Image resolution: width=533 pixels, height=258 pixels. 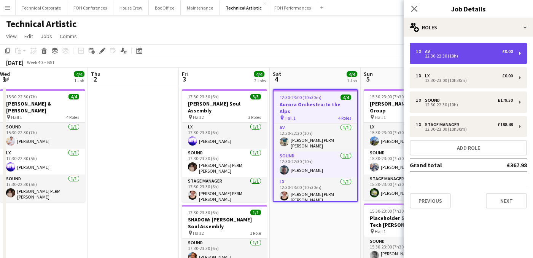 I want to click on span: 15:30-22:30 (7h), so click(x=21, y=96).